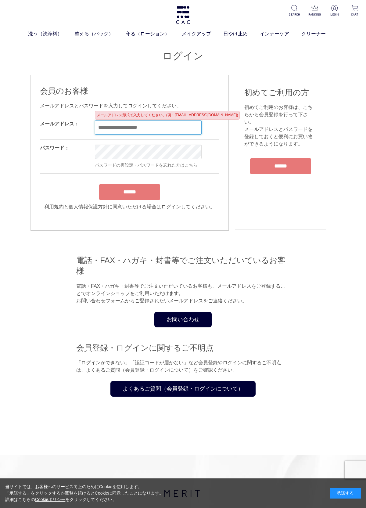 Image resolution: width=366 pixels, height=508 pixels. Describe the element at coordinates (335, 14) in the screenshot. I see `p: LOGIN` at that location.